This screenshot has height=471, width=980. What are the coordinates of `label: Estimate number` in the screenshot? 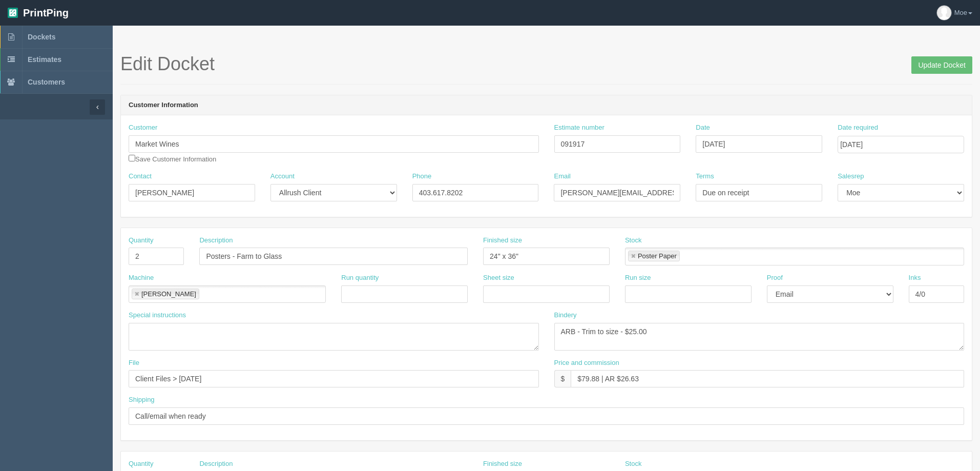 It's located at (579, 128).